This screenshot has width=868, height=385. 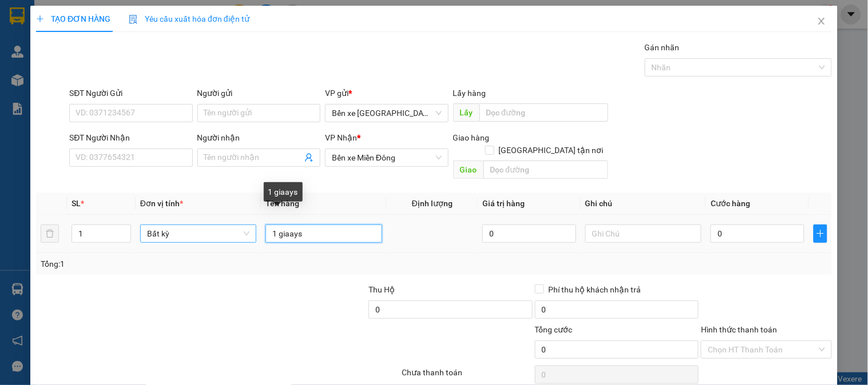 What do you see at coordinates (130, 93) in the screenshot?
I see `div: SĐT Người Gửi` at bounding box center [130, 93].